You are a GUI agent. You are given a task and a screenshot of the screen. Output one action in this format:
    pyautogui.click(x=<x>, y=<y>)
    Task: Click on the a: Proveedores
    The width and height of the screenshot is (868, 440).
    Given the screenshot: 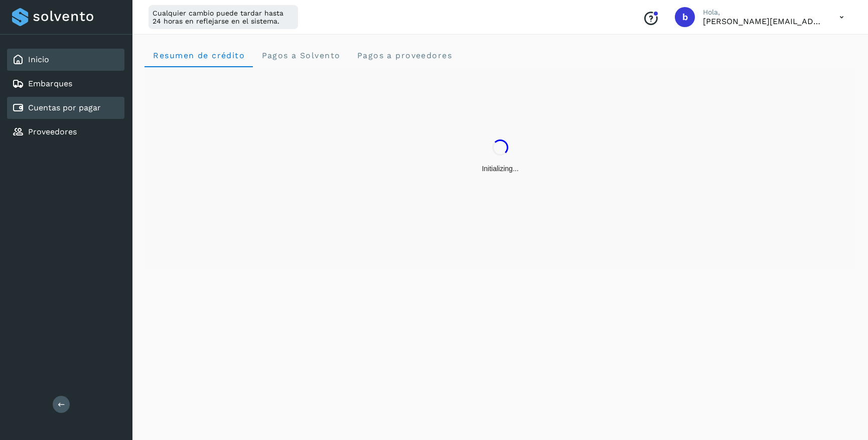 What is the action you would take?
    pyautogui.click(x=52, y=132)
    